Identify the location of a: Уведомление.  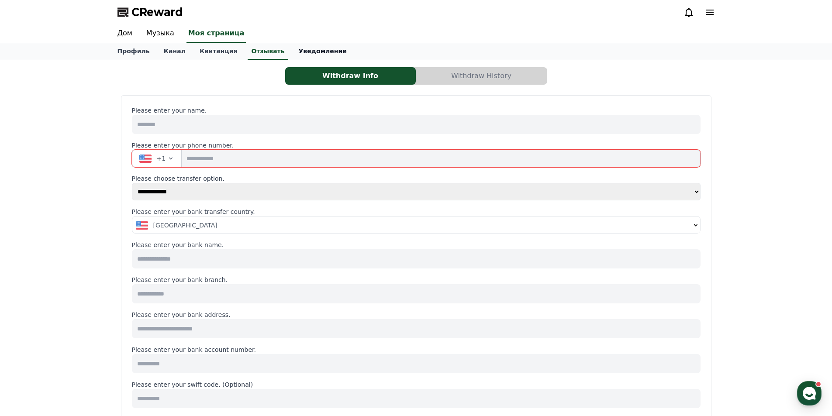
(323, 52).